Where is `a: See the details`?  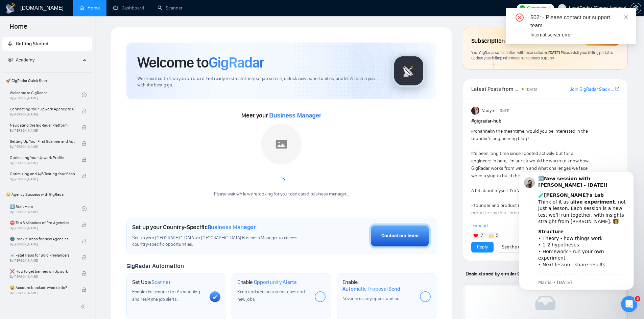
a: See the details is located at coordinates (516, 247).